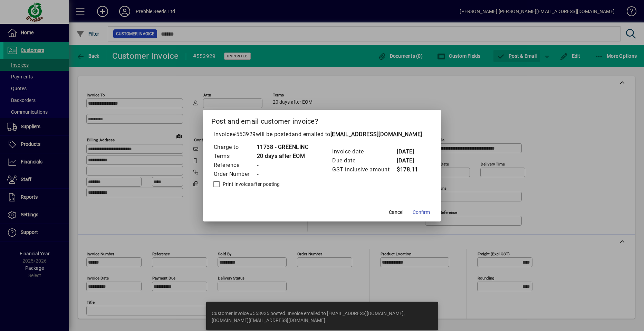 The height and width of the screenshot is (331, 644). I want to click on td: Terms, so click(235, 156).